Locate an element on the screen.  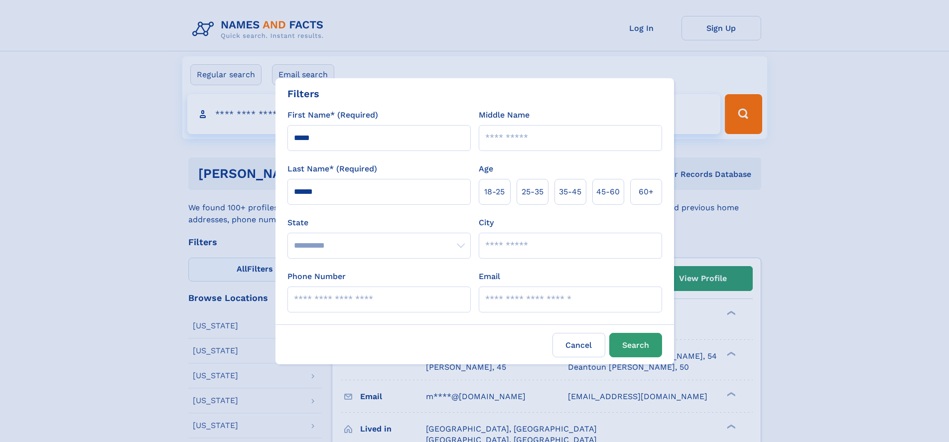
span: 25‑35 is located at coordinates (533, 192).